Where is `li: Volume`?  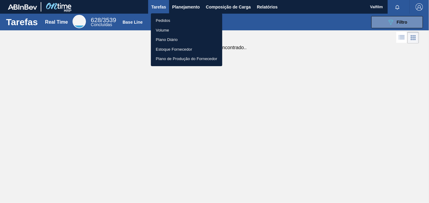
li: Volume is located at coordinates (186, 30).